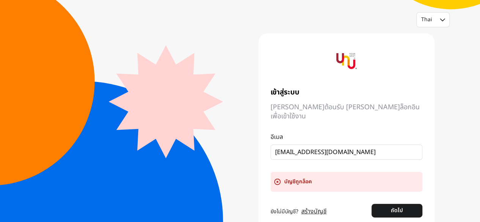 This screenshot has width=480, height=222. Describe the element at coordinates (346, 137) in the screenshot. I see `p: อีเมล` at that location.